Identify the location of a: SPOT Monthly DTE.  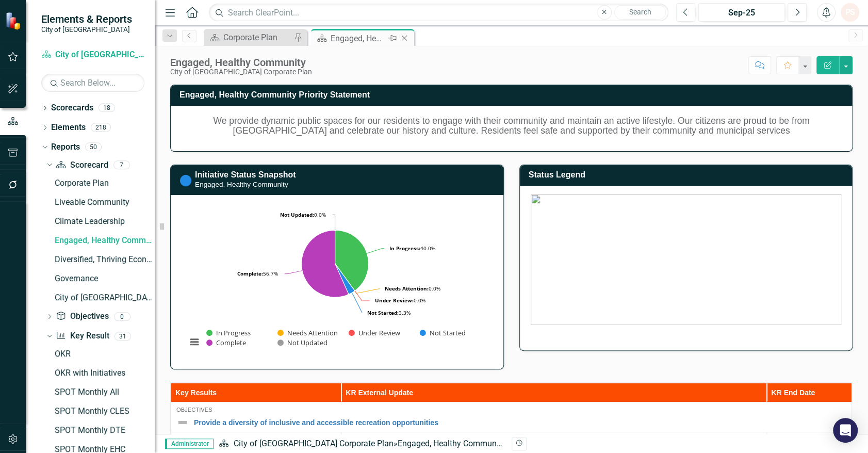
(103, 430).